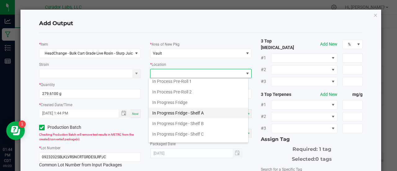 This screenshot has height=171, width=397. Describe the element at coordinates (198, 123) in the screenshot. I see `li: In Progress Fridge - Shelf B` at that location.